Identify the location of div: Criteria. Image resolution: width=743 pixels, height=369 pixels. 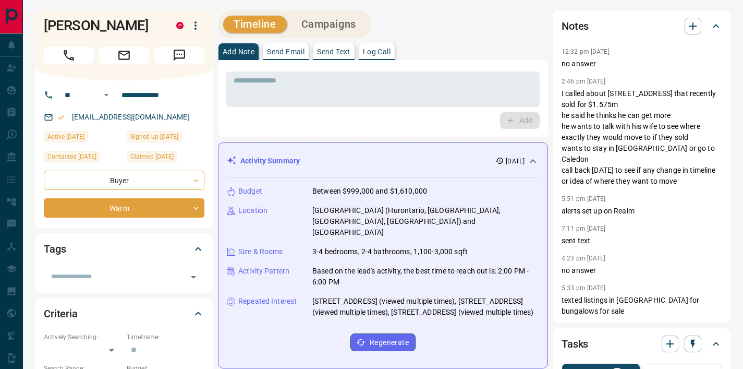
(124, 314).